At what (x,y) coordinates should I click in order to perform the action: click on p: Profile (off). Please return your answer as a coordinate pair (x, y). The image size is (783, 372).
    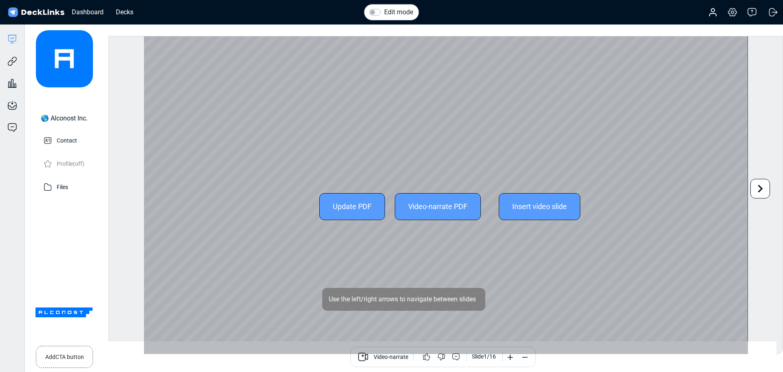
    Looking at the image, I should click on (71, 163).